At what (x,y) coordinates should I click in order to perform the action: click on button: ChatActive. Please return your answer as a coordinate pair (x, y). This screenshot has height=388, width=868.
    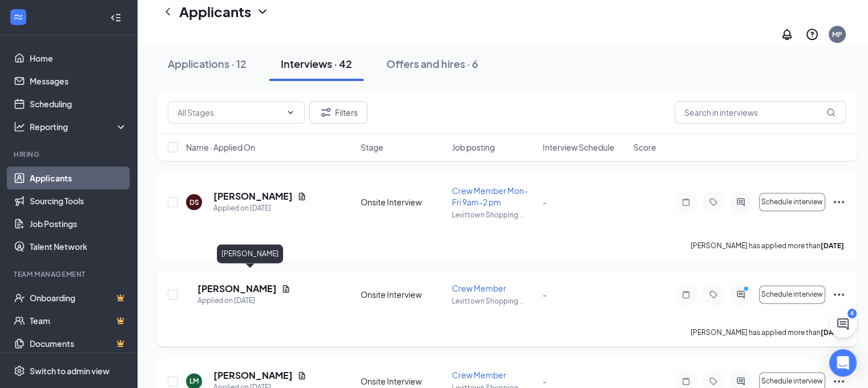
    Looking at the image, I should click on (843, 324).